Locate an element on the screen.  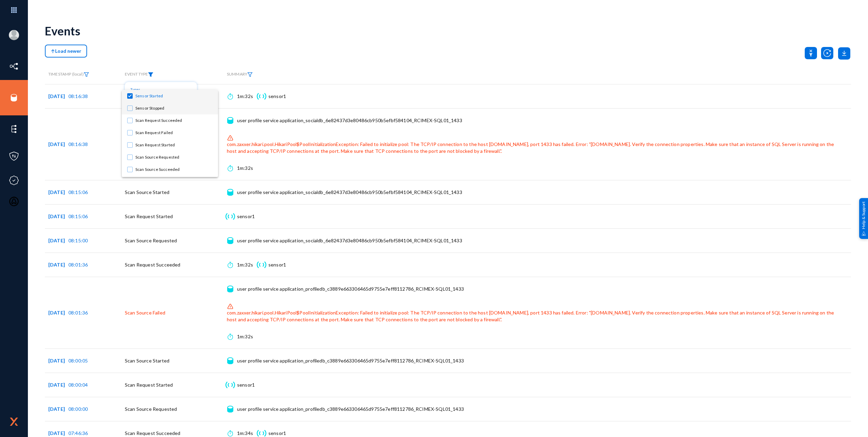
span: Sensor Stopped is located at coordinates (174, 108).